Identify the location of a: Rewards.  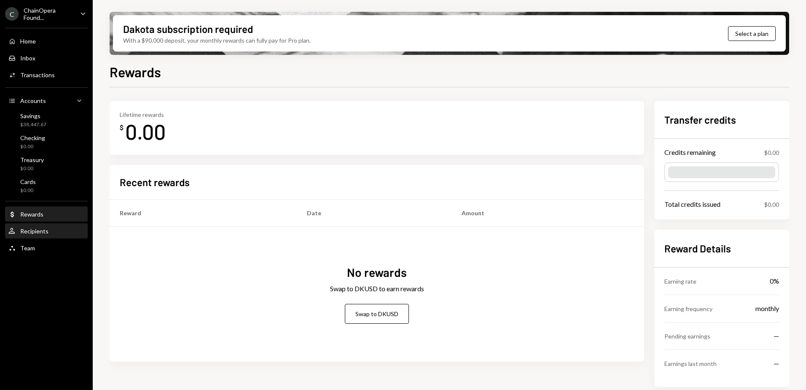
(46, 214).